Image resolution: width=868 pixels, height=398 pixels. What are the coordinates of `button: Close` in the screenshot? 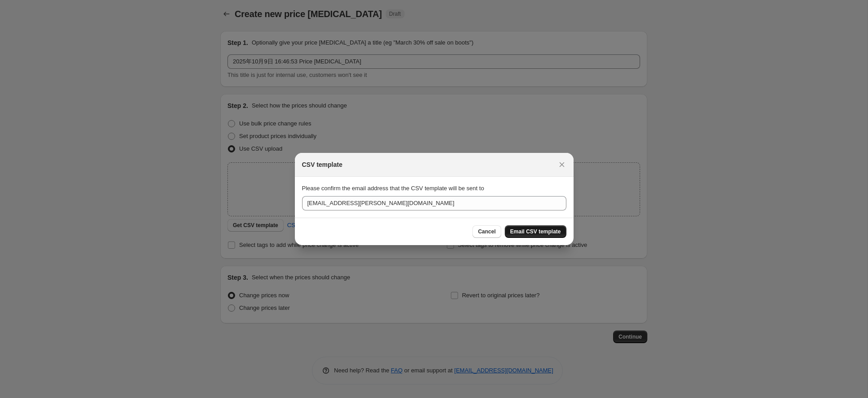 It's located at (562, 165).